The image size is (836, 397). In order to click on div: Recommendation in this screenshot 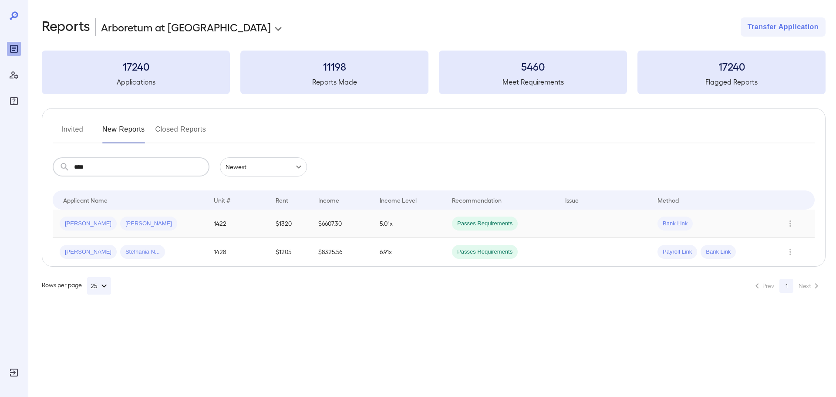, I will do `click(477, 200)`.